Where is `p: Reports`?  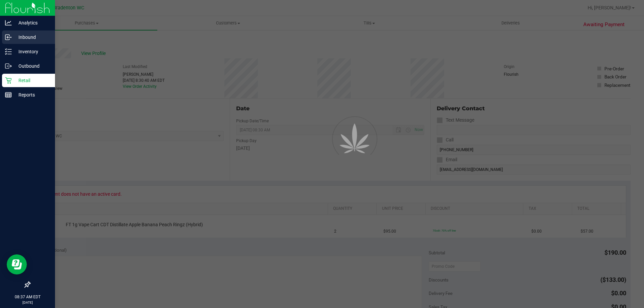 p: Reports is located at coordinates (32, 95).